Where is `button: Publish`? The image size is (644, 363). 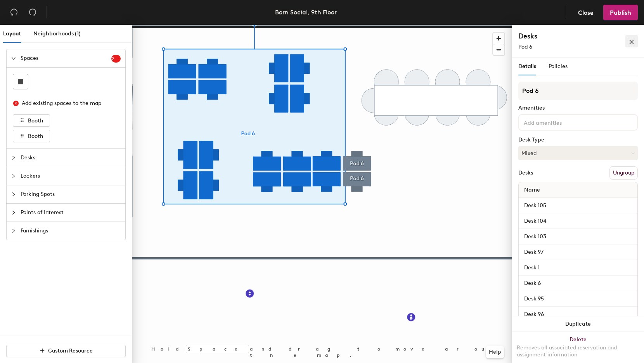 button: Publish is located at coordinates (620, 12).